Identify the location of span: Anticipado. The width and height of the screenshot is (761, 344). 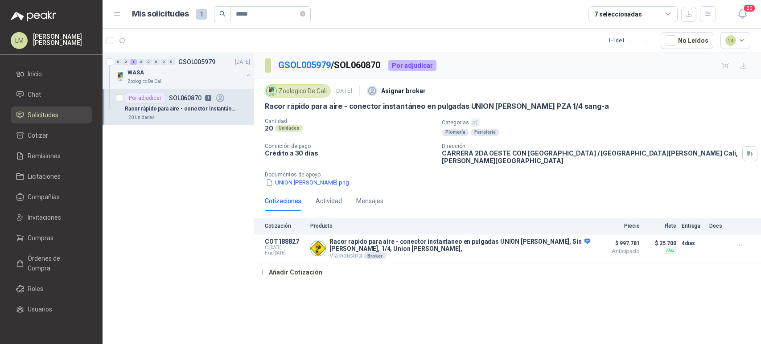
(618, 251).